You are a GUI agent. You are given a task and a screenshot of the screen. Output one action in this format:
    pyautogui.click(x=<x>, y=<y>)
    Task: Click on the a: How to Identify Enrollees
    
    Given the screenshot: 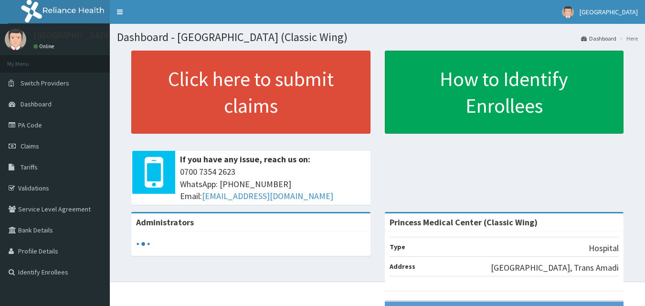 What is the action you would take?
    pyautogui.click(x=504, y=92)
    